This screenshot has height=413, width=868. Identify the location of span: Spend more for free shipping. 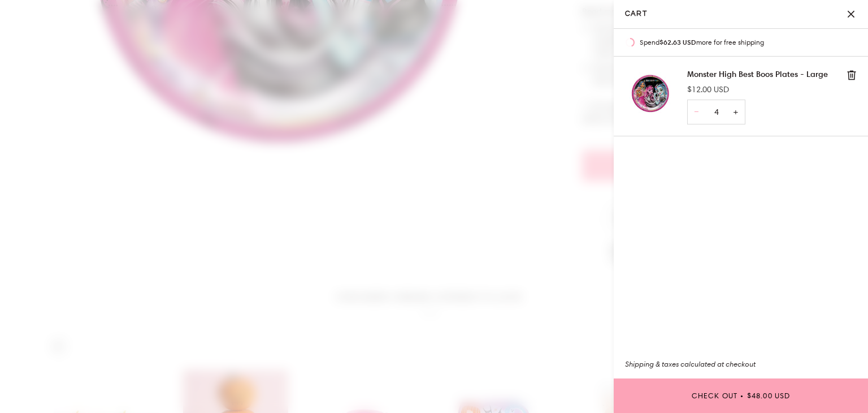
(702, 43).